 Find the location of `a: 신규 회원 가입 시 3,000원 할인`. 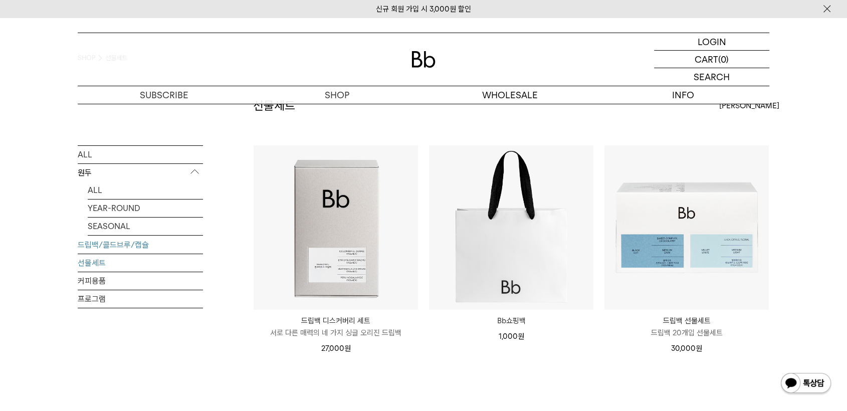

a: 신규 회원 가입 시 3,000원 할인 is located at coordinates (423, 9).